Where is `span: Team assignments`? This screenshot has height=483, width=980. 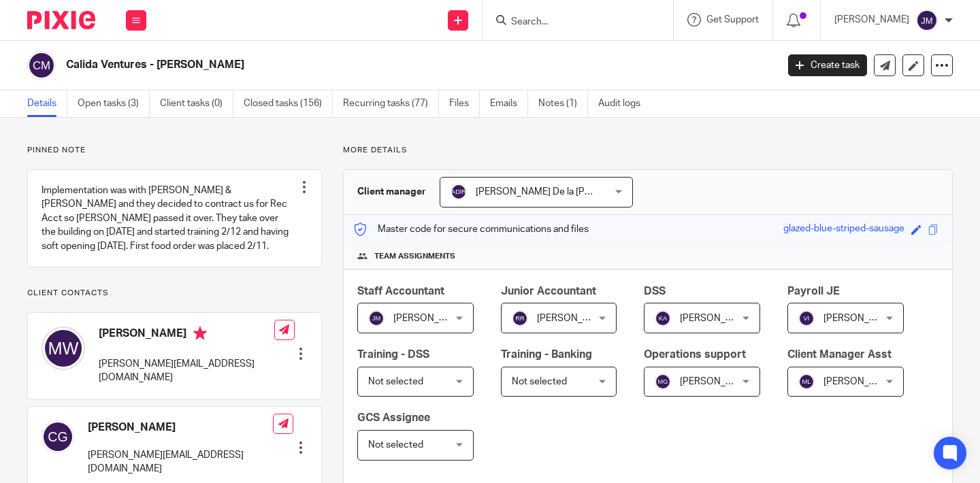
span: Team assignments is located at coordinates (414, 257).